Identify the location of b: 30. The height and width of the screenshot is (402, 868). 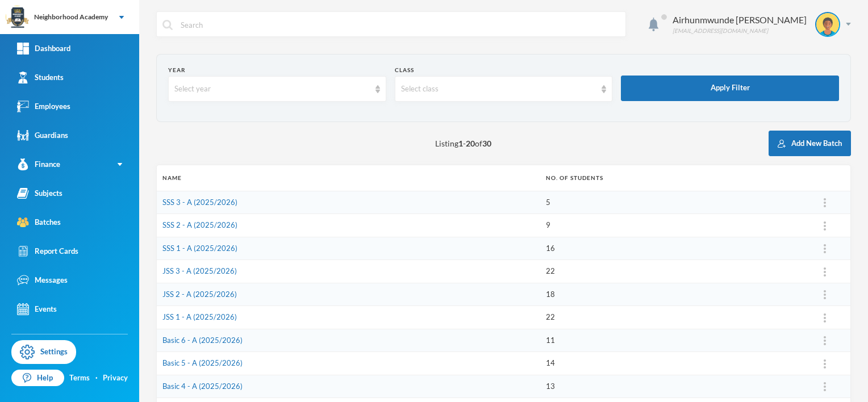
(486, 143).